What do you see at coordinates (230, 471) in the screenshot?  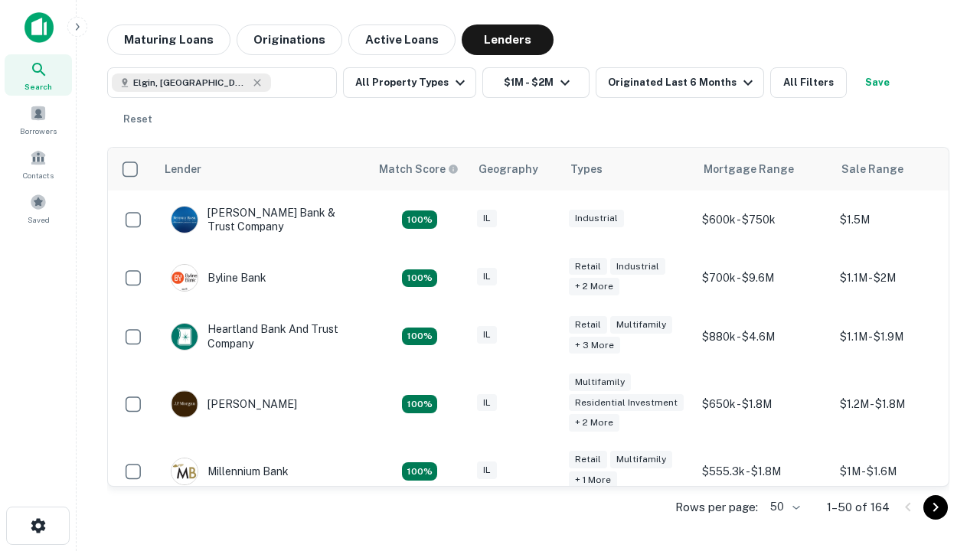 I see `div: Millennium Bank` at bounding box center [230, 471].